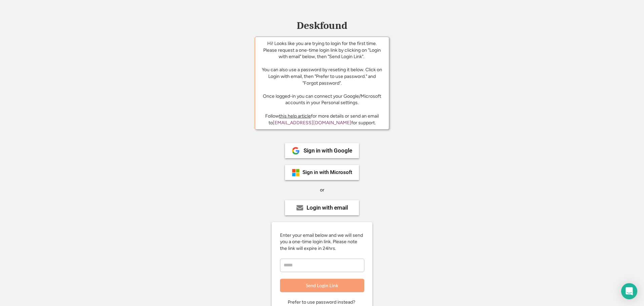  Describe the element at coordinates (322, 25) in the screenshot. I see `div: Deskfound` at that location.